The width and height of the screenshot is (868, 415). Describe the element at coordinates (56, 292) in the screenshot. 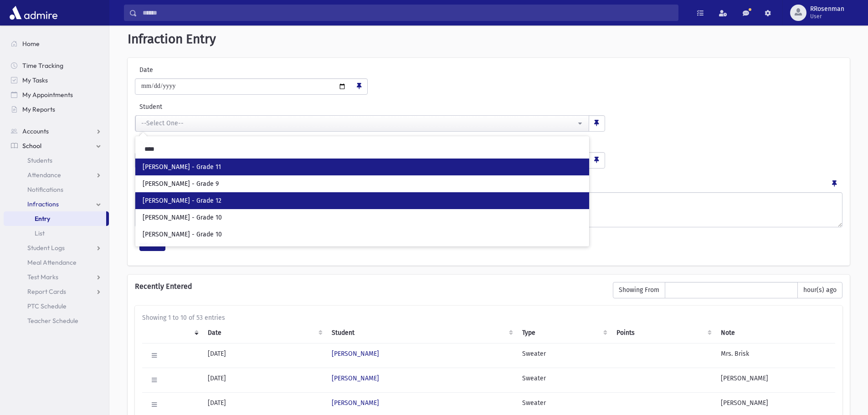

I see `a: Report Cards` at that location.